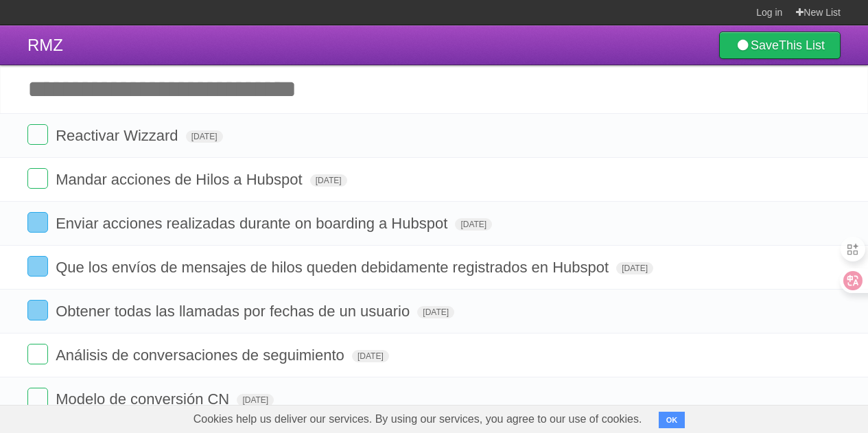 The height and width of the screenshot is (433, 868). What do you see at coordinates (144, 399) in the screenshot?
I see `span: Modelo de conversión CN` at bounding box center [144, 399].